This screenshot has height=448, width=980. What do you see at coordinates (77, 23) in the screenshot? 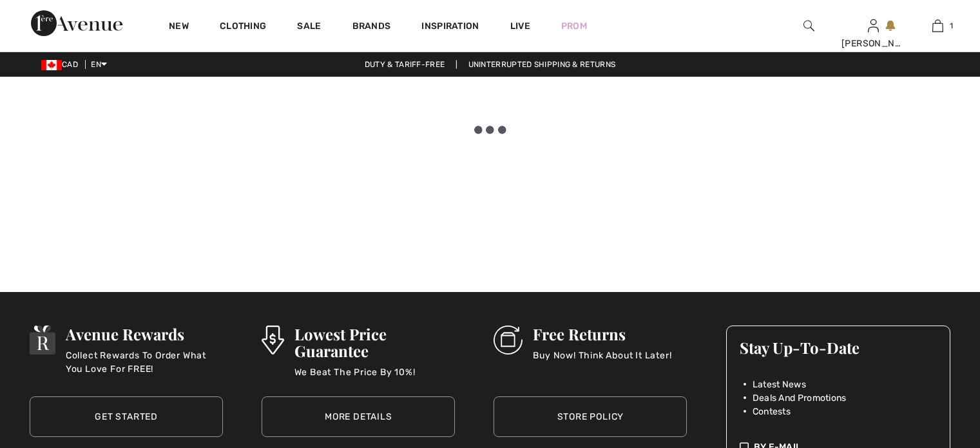
I see `a: 1ère Avenue` at bounding box center [77, 23].